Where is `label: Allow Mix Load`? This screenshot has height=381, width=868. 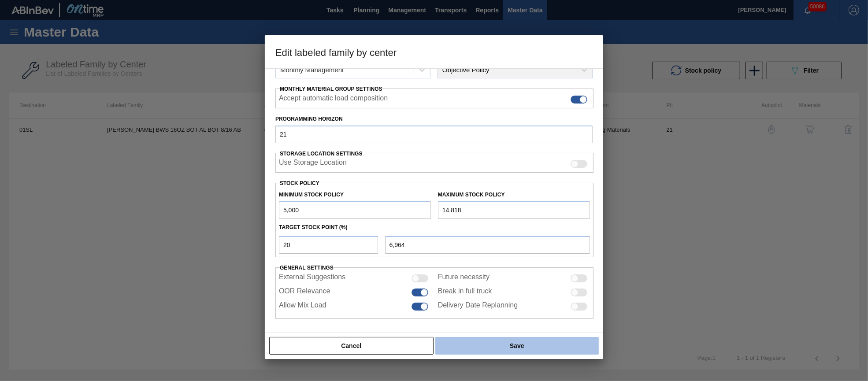
label: Allow Mix Load is located at coordinates (303, 307).